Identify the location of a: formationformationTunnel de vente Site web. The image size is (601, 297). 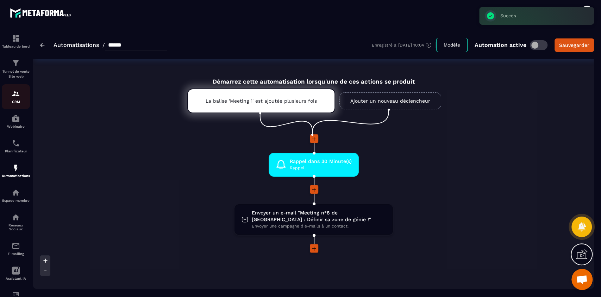
(16, 69).